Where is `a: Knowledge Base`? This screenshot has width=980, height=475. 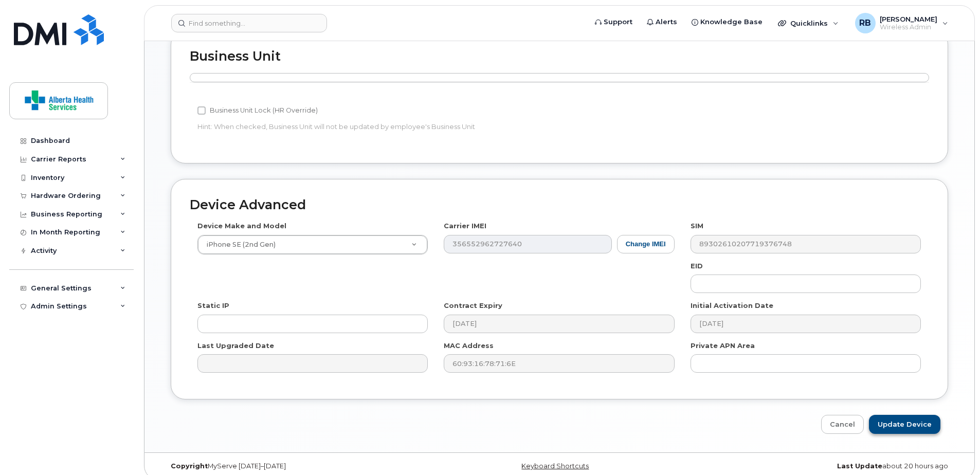
a: Knowledge Base is located at coordinates (727, 22).